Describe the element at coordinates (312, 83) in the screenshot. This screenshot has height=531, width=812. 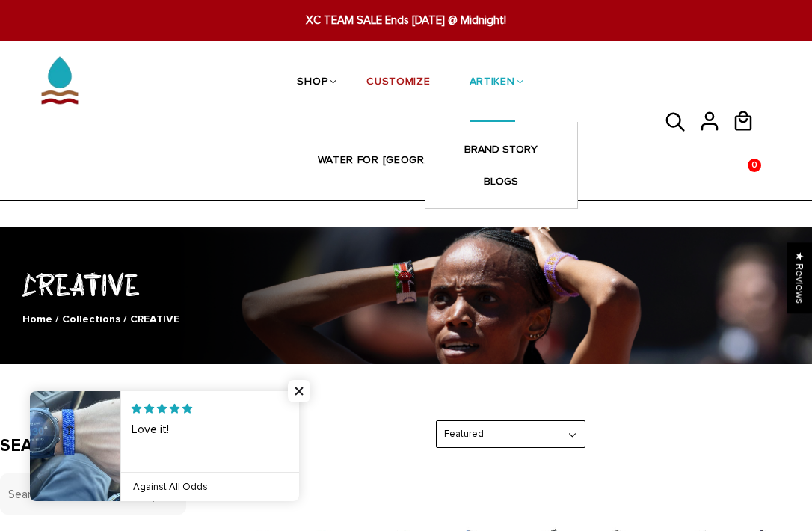
I see `a: SHOP` at that location.